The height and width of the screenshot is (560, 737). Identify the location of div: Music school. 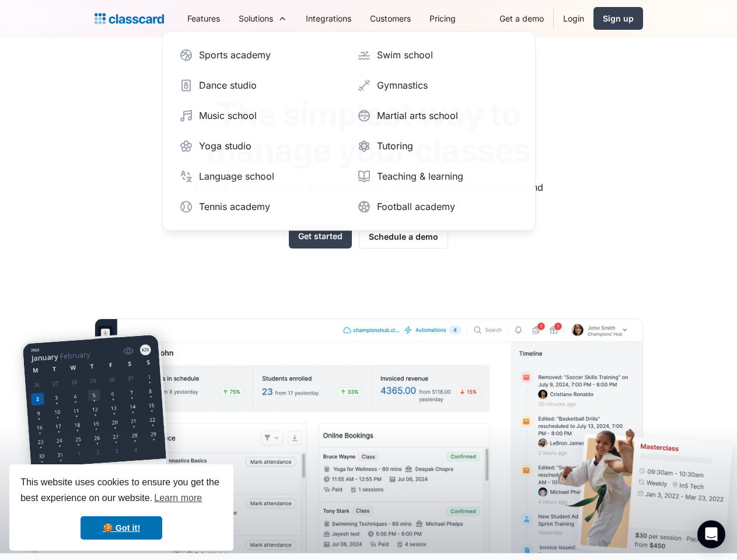
(228, 115).